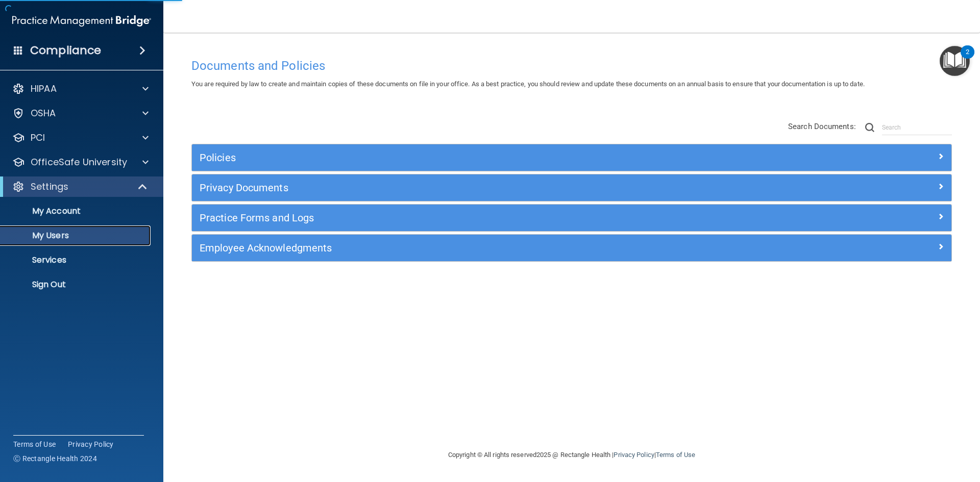 Image resolution: width=980 pixels, height=482 pixels. Describe the element at coordinates (76, 211) in the screenshot. I see `p: My Account` at that location.